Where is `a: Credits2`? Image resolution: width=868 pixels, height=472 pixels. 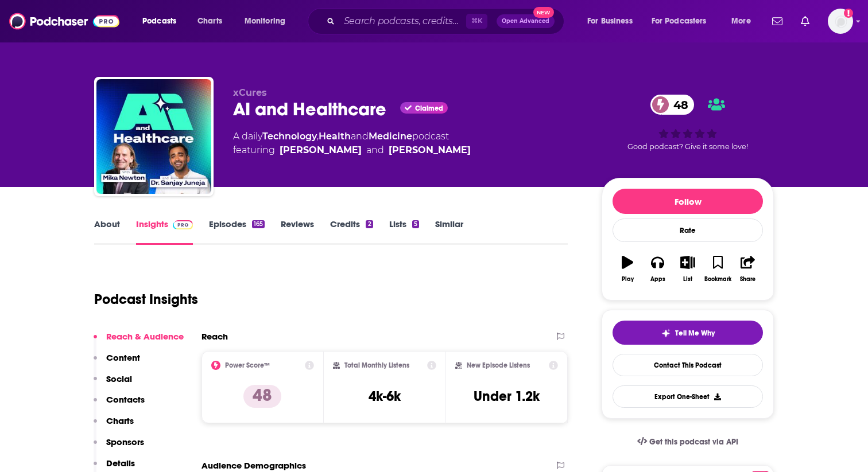
a: Credits2 is located at coordinates (351, 232).